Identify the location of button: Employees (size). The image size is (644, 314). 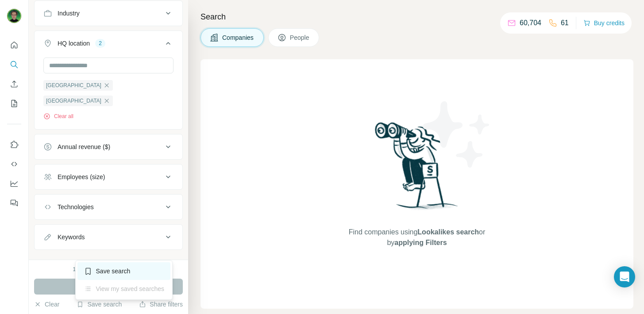
(108, 177).